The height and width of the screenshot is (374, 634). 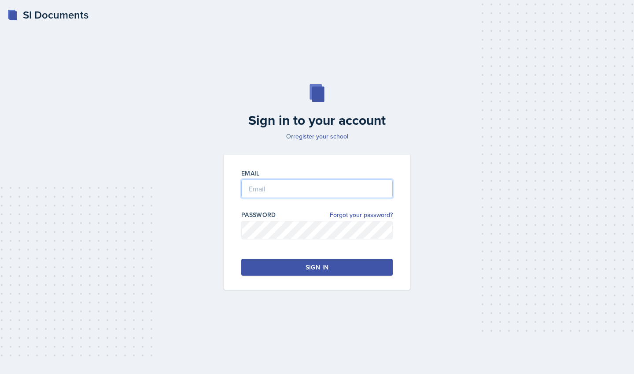 What do you see at coordinates (321, 136) in the screenshot?
I see `a: register your school` at bounding box center [321, 136].